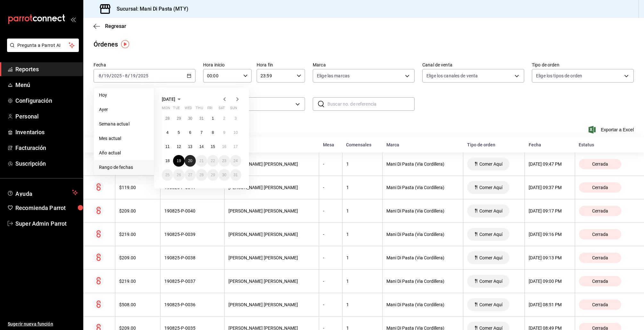  What do you see at coordinates (213, 118) in the screenshot?
I see `abbr: August 1, 2025` at bounding box center [213, 118].